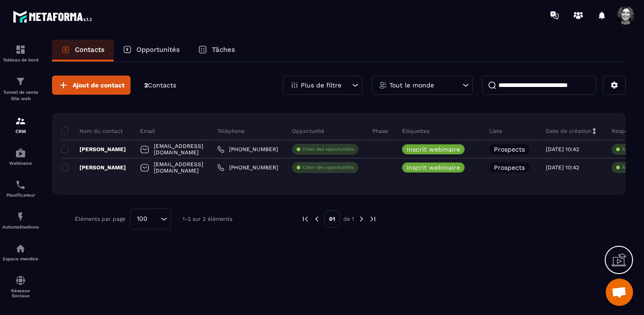  Describe the element at coordinates (154, 219) in the screenshot. I see `input: Search for option` at that location.